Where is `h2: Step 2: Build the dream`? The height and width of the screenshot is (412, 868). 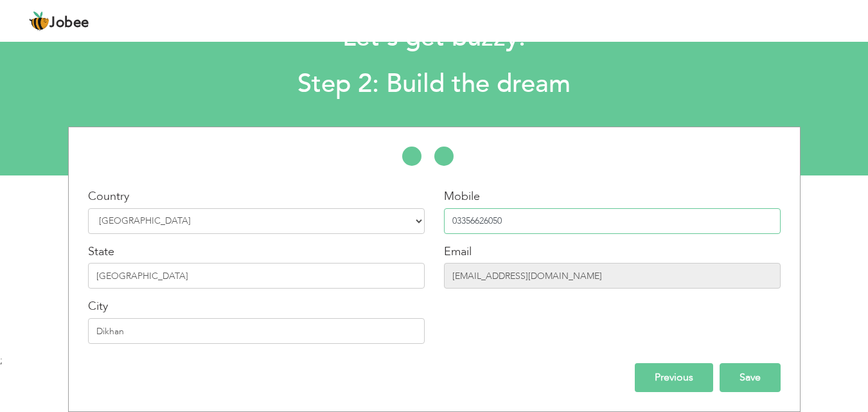
h2: Step 2: Build the dream is located at coordinates (434, 84).